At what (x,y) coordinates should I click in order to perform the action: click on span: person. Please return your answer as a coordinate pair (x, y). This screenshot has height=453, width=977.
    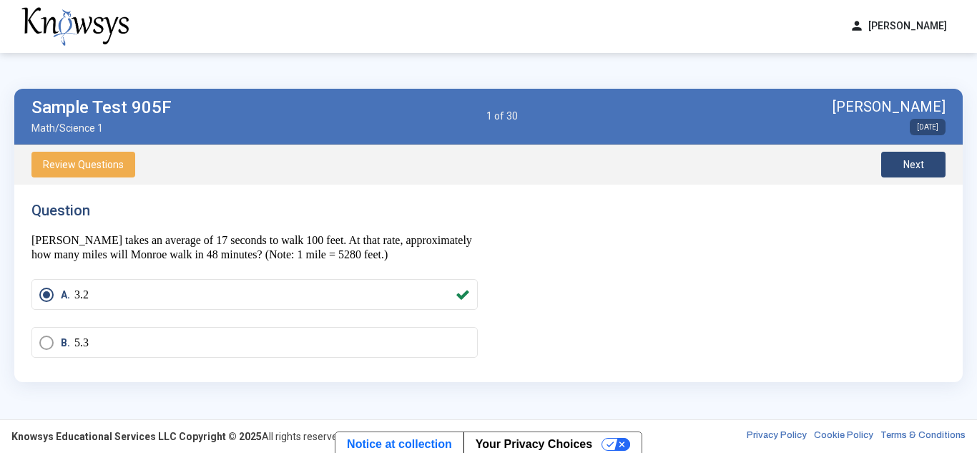
    Looking at the image, I should click on (857, 26).